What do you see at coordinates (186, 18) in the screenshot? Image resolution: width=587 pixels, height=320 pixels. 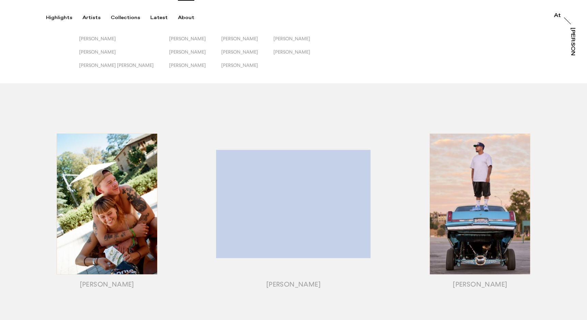 I see `div: About` at bounding box center [186, 18].